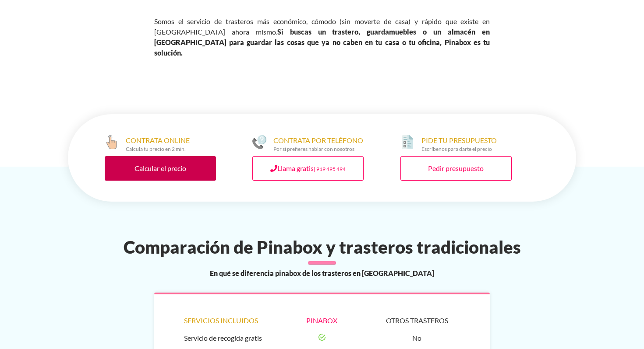 The image size is (644, 349). Describe the element at coordinates (157, 149) in the screenshot. I see `div: Calcula tu precio en 2 min.` at that location.